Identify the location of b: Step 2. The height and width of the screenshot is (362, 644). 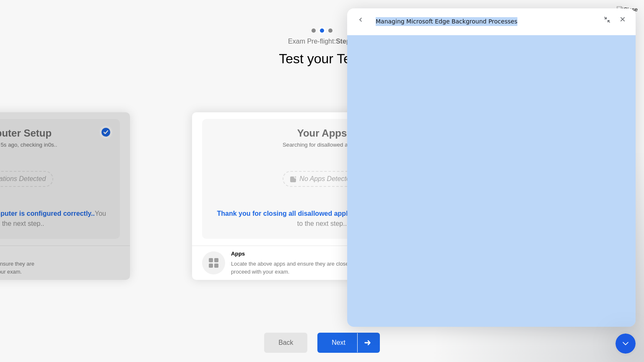
(346, 41).